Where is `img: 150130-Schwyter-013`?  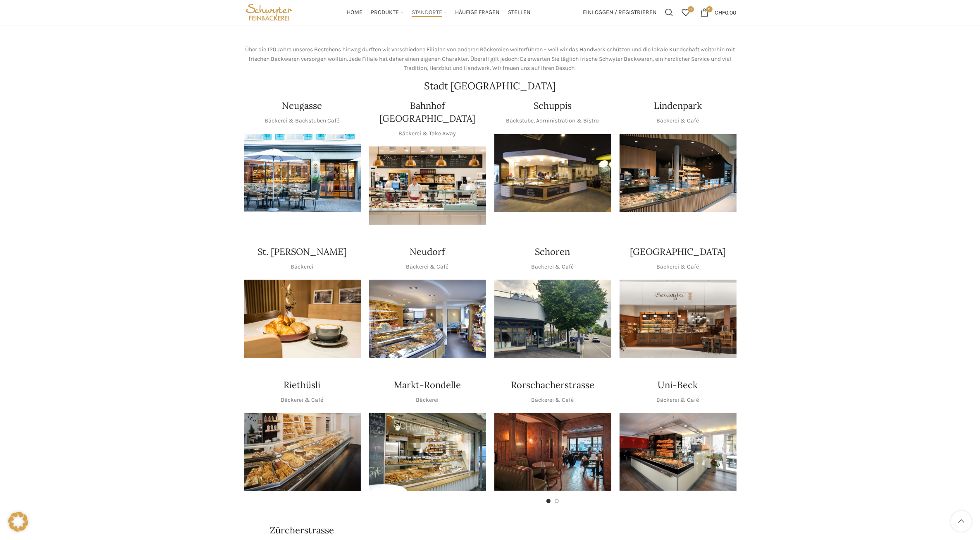 img: 150130-Schwyter-013 is located at coordinates (553, 173).